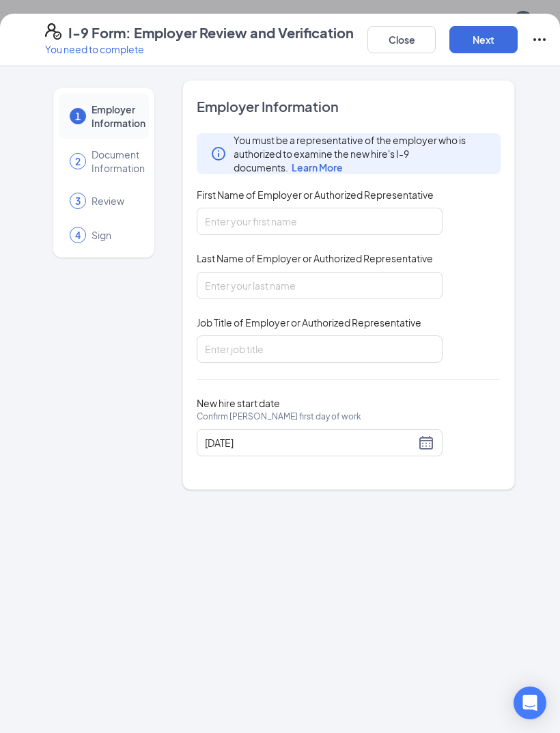 The width and height of the screenshot is (560, 733). I want to click on button: Next, so click(484, 39).